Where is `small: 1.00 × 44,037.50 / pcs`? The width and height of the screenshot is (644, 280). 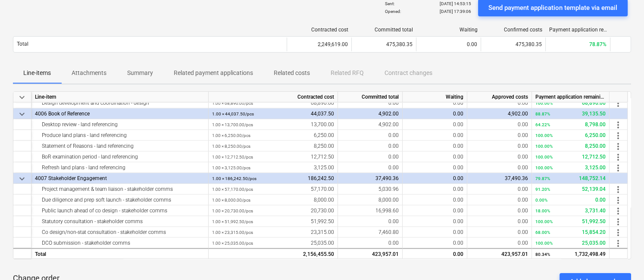
small: 1.00 × 44,037.50 / pcs is located at coordinates (233, 114).